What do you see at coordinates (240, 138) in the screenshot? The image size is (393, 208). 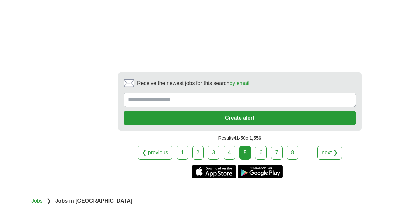 I see `span: 41-50` at bounding box center [240, 138].